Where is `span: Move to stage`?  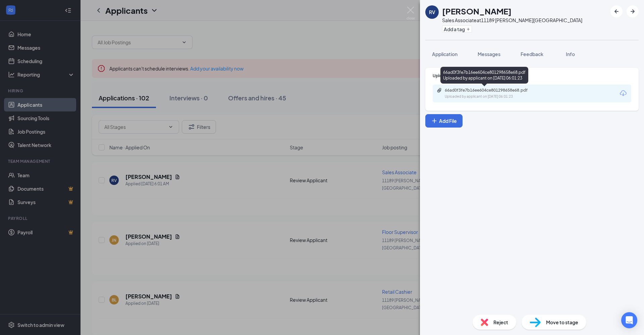
span: Move to stage is located at coordinates (562, 322).